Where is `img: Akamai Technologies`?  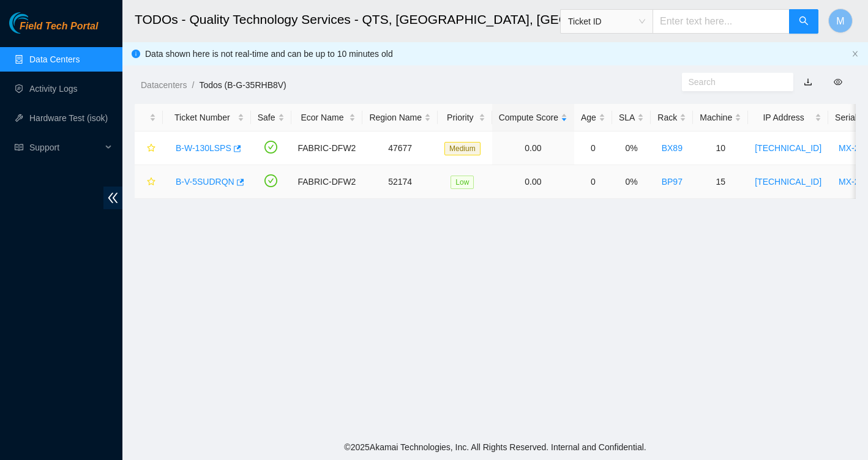
img: Akamai Technologies is located at coordinates (36, 23).